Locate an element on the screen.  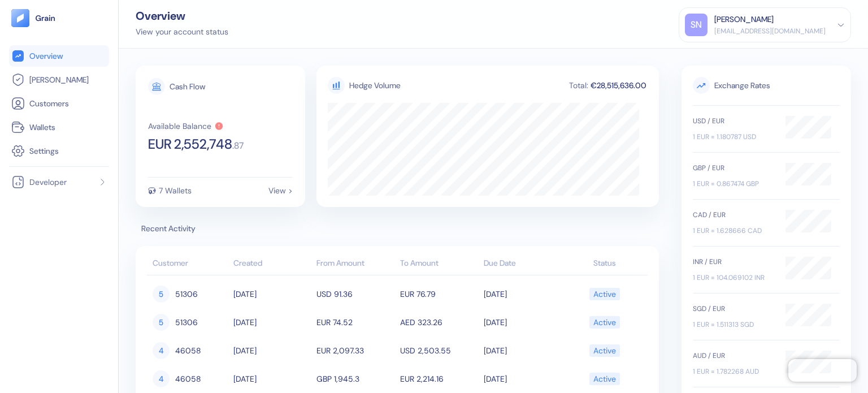
span: EUR 2,552,748 is located at coordinates (190, 144).